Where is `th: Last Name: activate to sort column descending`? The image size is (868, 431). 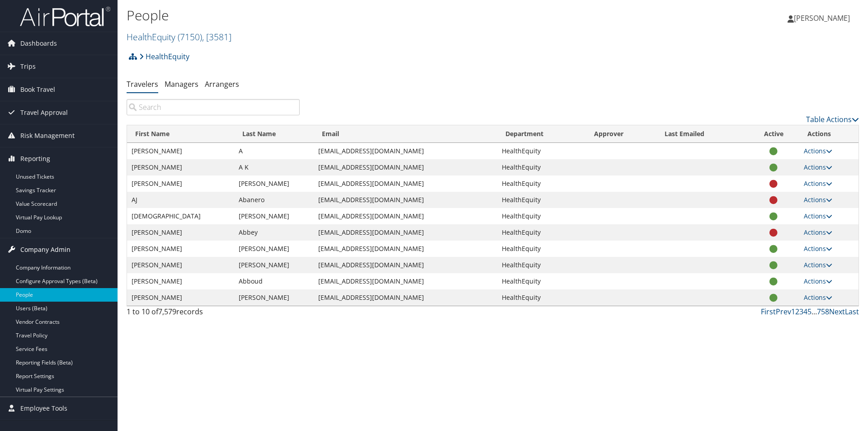 th: Last Name: activate to sort column descending is located at coordinates (274, 134).